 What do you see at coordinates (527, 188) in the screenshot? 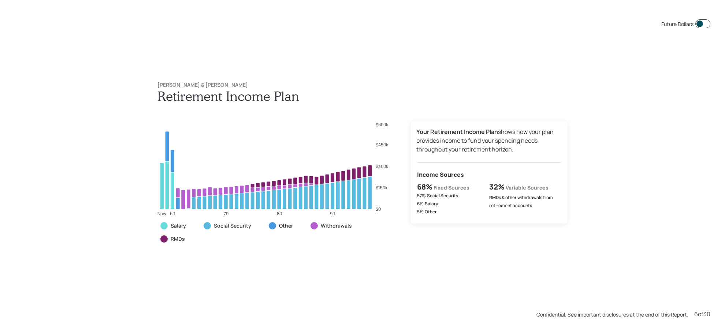
I see `h6: Variable Sources` at bounding box center [527, 188].